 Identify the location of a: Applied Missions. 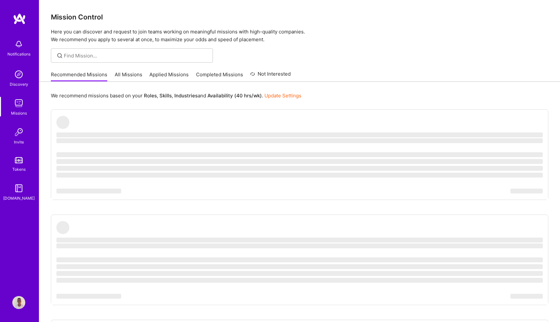
(169, 76).